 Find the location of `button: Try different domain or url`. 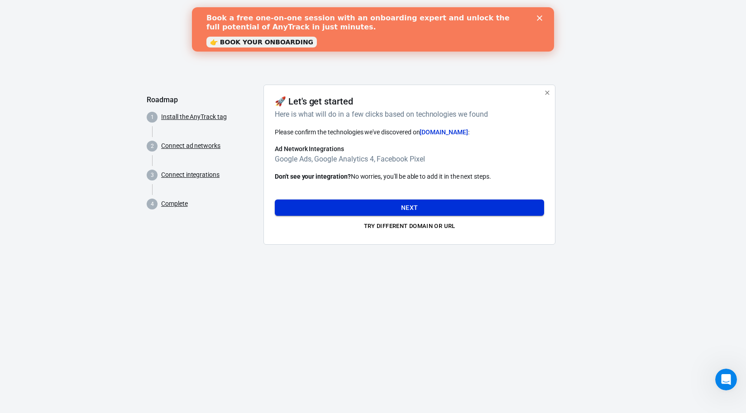

button: Try different domain or url is located at coordinates (409, 226).